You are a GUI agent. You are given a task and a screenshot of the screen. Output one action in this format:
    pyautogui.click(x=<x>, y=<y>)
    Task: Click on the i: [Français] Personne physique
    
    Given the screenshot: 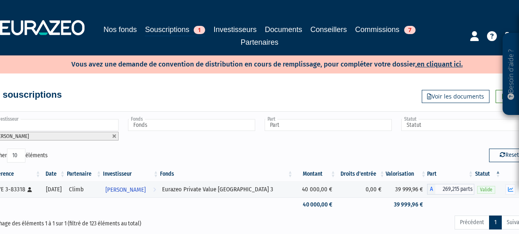 What is the action you would take?
    pyautogui.click(x=30, y=190)
    